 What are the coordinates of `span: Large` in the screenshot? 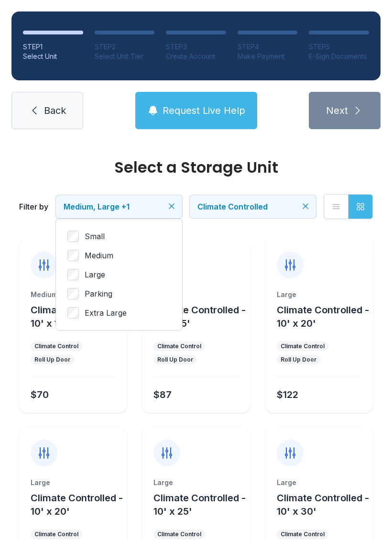 It's located at (95, 274).